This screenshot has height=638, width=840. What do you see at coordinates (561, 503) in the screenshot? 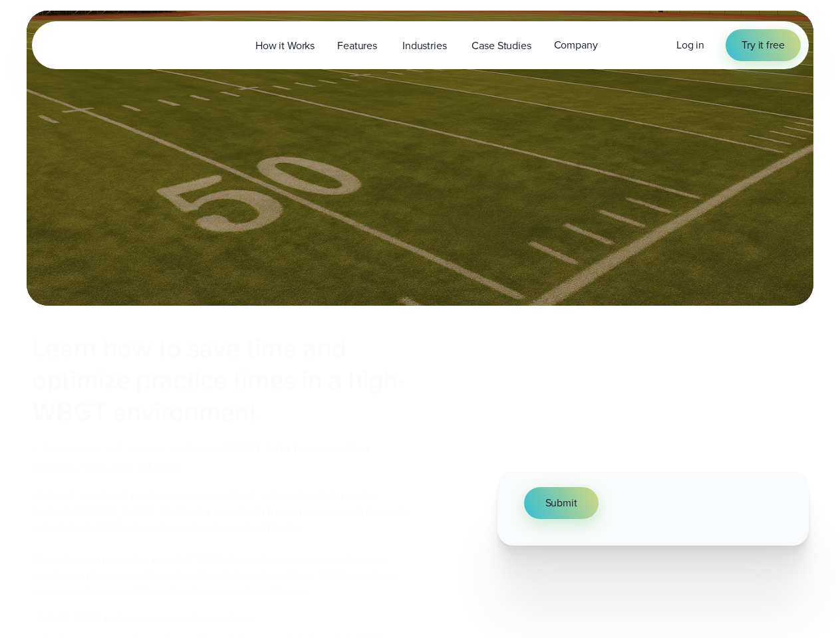
I see `span: Submit` at bounding box center [561, 503].